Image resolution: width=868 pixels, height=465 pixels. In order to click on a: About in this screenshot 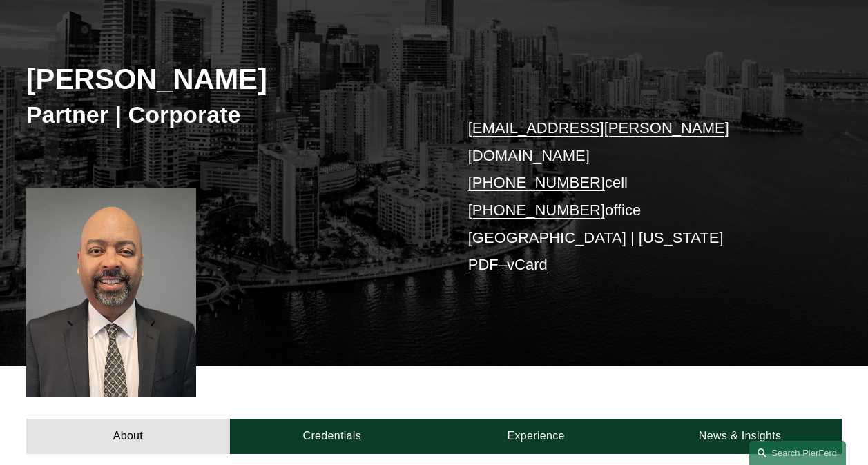, I will do `click(128, 436)`.